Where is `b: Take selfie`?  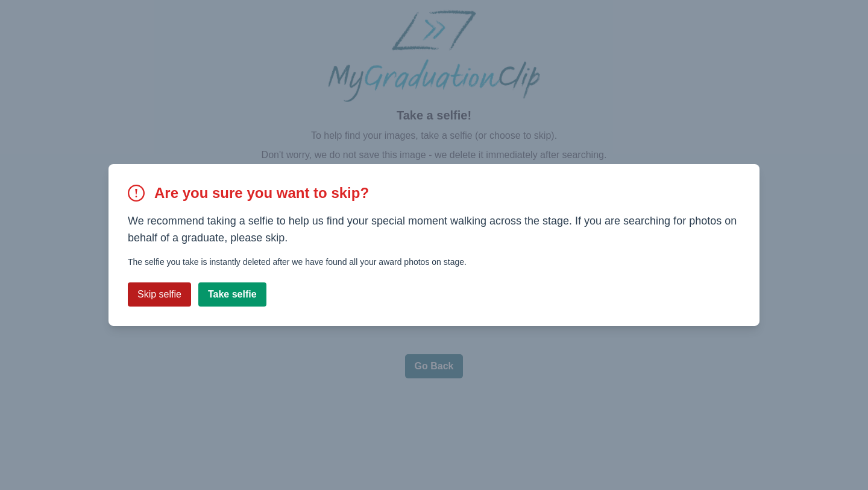 b: Take selfie is located at coordinates (232, 294).